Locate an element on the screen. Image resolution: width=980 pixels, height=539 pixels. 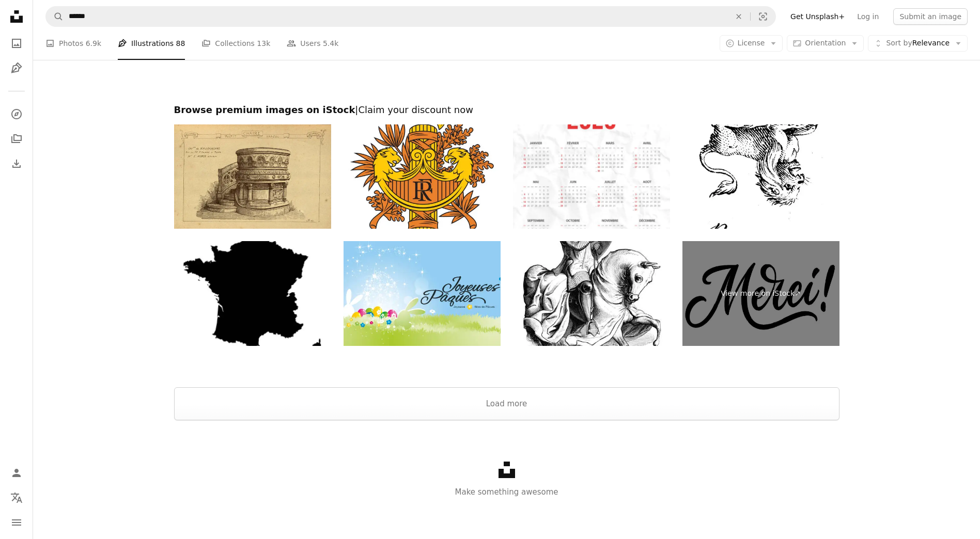
span: 6.9k is located at coordinates (94, 43).